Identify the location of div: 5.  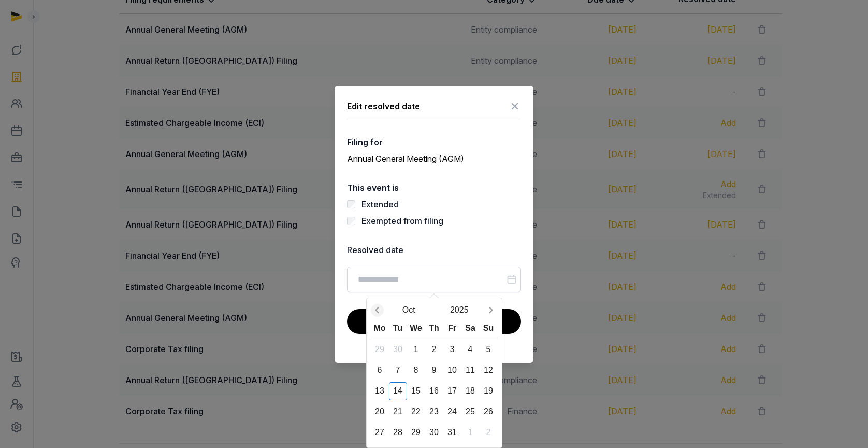
(488, 349).